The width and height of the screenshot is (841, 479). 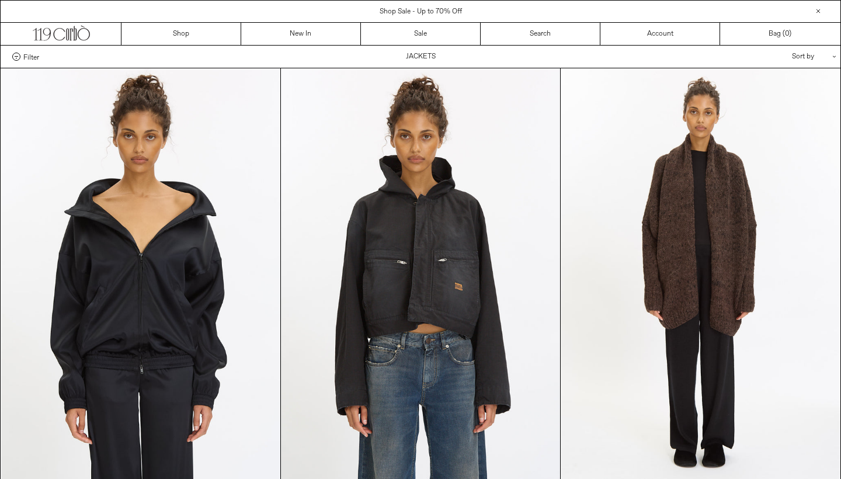 What do you see at coordinates (181, 34) in the screenshot?
I see `a: Shop` at bounding box center [181, 34].